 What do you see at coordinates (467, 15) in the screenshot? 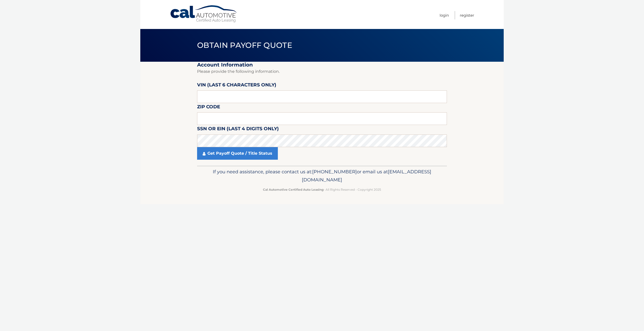
I see `a: Register` at bounding box center [467, 15].